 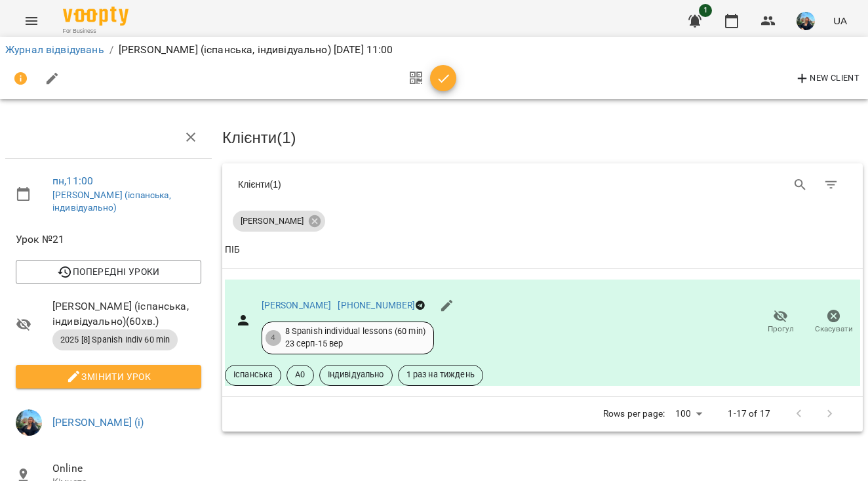 I want to click on div: 100, so click(x=688, y=413).